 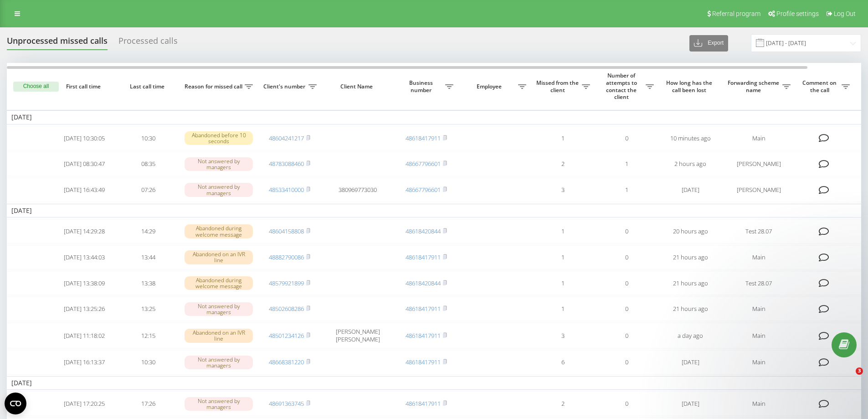 What do you see at coordinates (219, 138) in the screenshot?
I see `div: Abandoned before 10 seconds` at bounding box center [219, 138].